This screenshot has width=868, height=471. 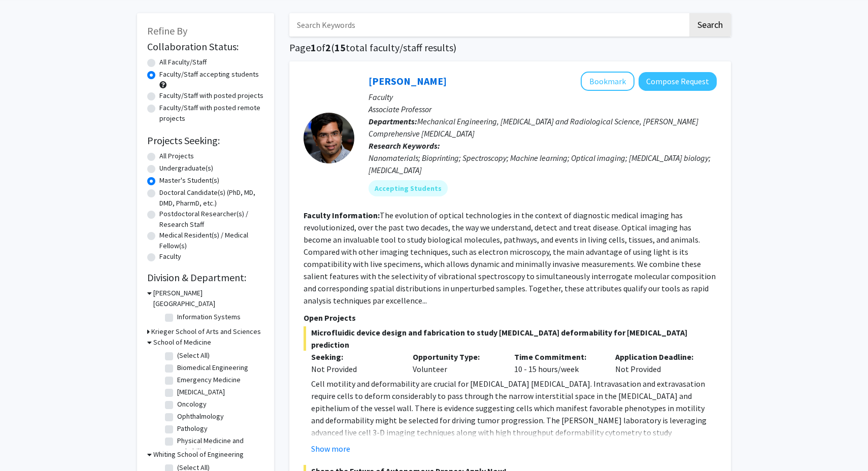 What do you see at coordinates (211, 113) in the screenshot?
I see `label: Faculty/Staff with posted remote projects` at bounding box center [211, 113].